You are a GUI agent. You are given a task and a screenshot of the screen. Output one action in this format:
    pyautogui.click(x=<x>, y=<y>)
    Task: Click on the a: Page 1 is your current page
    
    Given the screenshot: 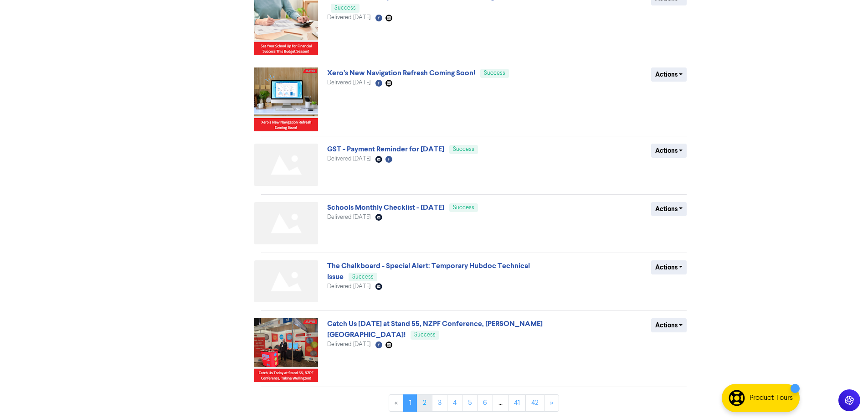 What is the action you would take?
    pyautogui.click(x=410, y=403)
    